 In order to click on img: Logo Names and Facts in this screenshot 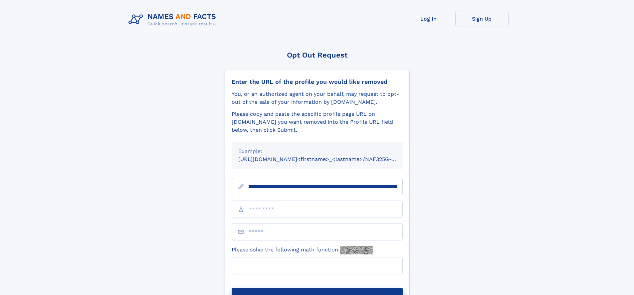, I will do `click(174, 20)`.